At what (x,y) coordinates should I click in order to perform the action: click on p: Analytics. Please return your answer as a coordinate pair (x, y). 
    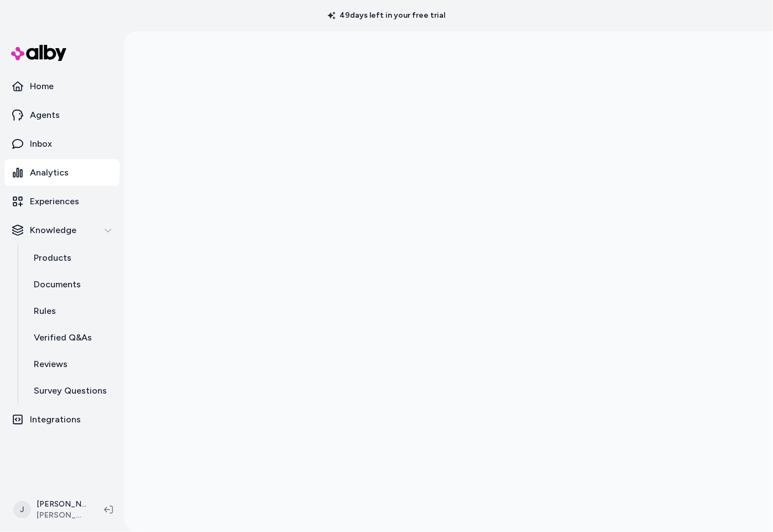
    Looking at the image, I should click on (49, 173).